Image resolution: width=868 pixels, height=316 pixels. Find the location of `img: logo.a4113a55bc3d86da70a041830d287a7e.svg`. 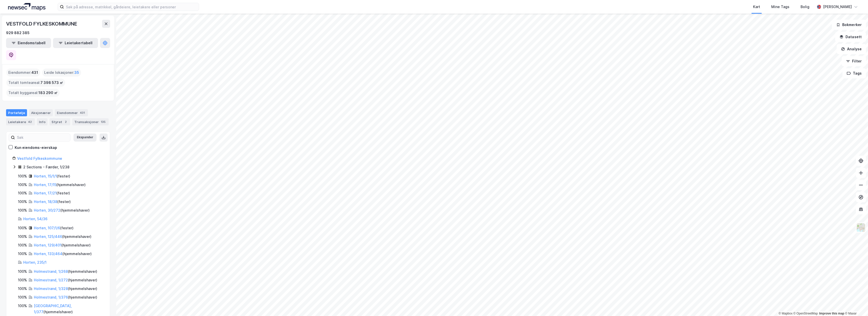

img: logo.a4113a55bc3d86da70a041830d287a7e.svg is located at coordinates (26, 7).